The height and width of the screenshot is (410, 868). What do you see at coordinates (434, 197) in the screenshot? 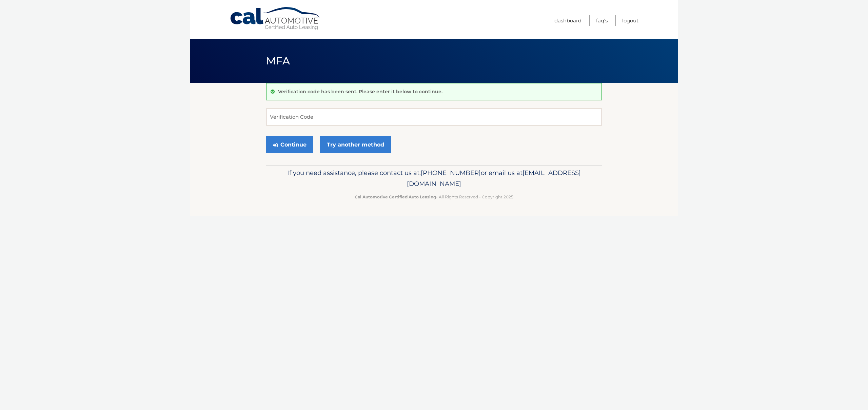
I see `p: - All Rights Reserved - Copyright 2025` at bounding box center [434, 197].